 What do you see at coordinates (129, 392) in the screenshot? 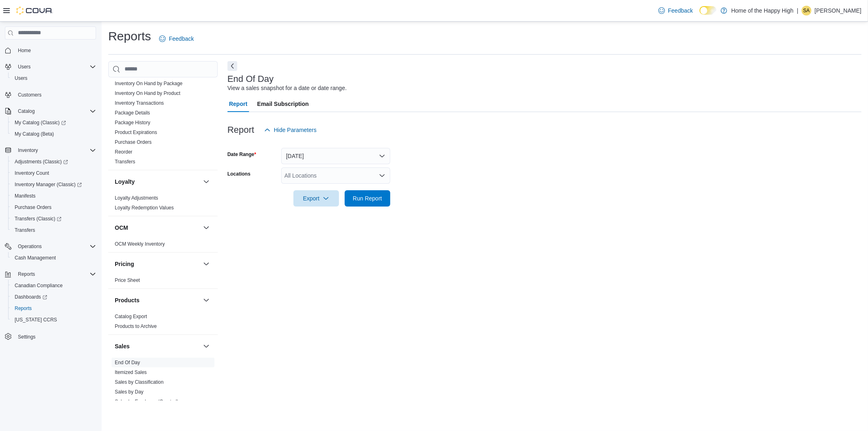
I see `a: Sales by Day` at bounding box center [129, 392].